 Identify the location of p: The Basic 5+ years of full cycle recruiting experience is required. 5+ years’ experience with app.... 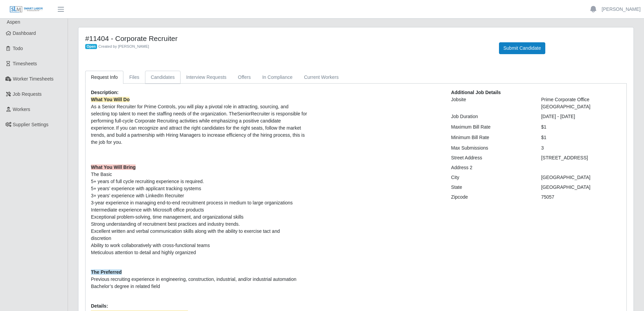
(266, 213).